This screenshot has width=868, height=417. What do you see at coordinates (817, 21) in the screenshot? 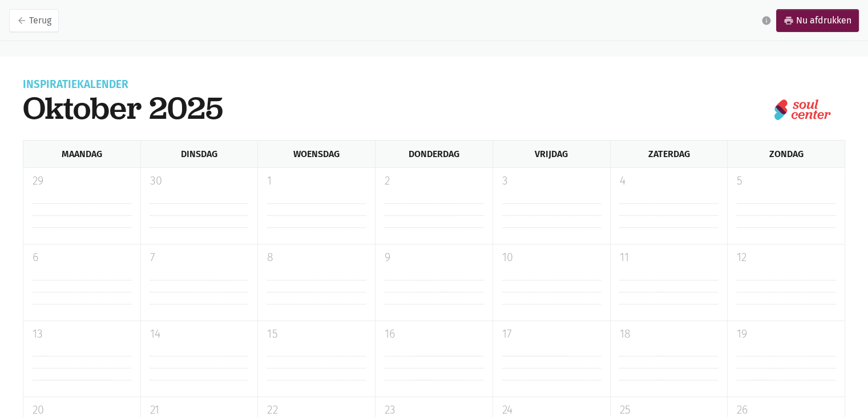
I see `a: printNu afdrukken` at bounding box center [817, 21].